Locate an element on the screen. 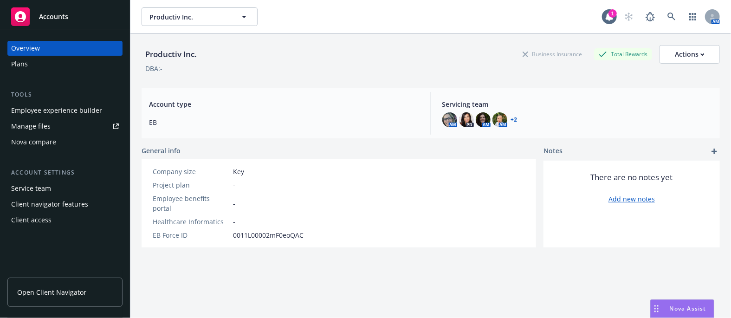 Image resolution: width=731 pixels, height=318 pixels. a: add is located at coordinates (715, 151).